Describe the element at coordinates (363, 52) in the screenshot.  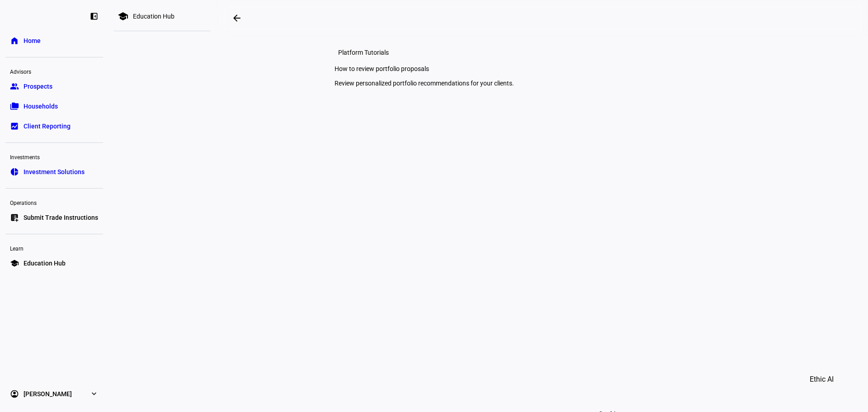
I see `span: Platform Tutorials` at that location.